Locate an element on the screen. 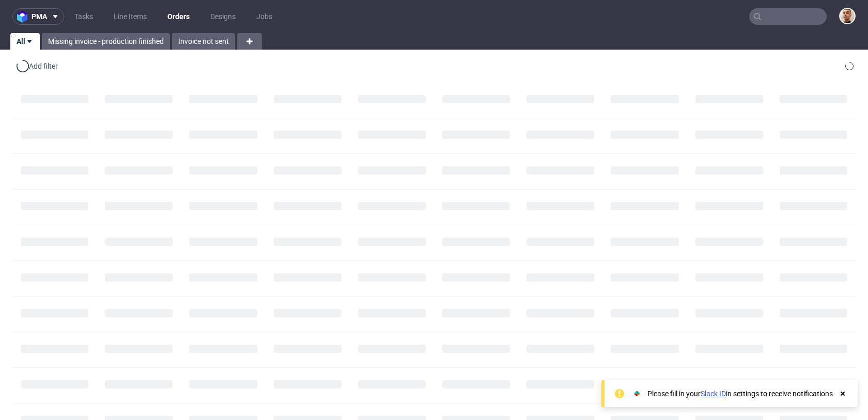 This screenshot has height=420, width=868. button: pma is located at coordinates (38, 16).